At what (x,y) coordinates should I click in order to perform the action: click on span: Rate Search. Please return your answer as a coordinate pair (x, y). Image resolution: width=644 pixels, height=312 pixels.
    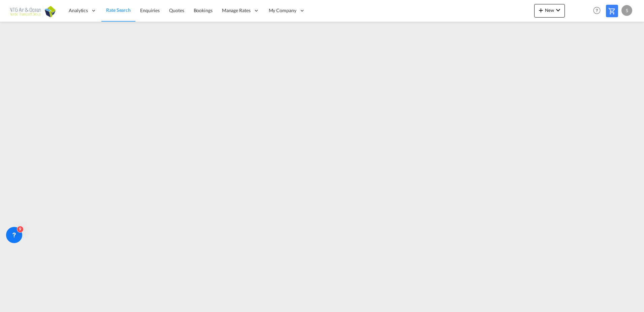
    Looking at the image, I should click on (118, 10).